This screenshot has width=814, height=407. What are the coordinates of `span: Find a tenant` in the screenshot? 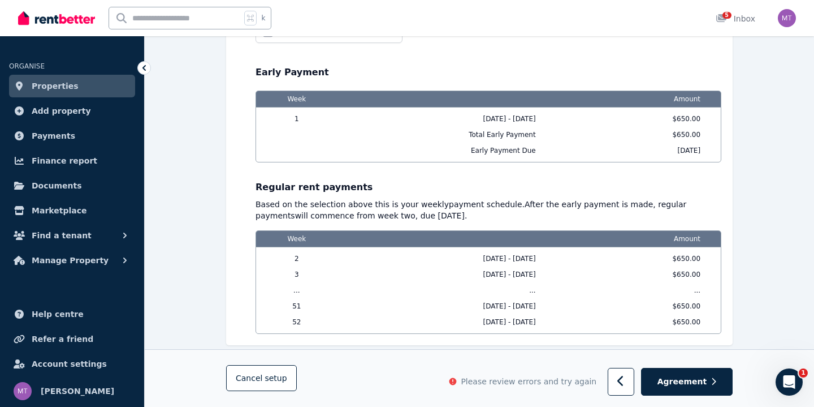 It's located at (62, 235).